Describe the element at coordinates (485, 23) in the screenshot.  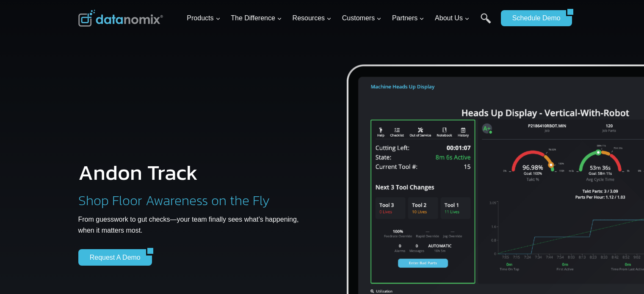
I see `a: Search` at that location.